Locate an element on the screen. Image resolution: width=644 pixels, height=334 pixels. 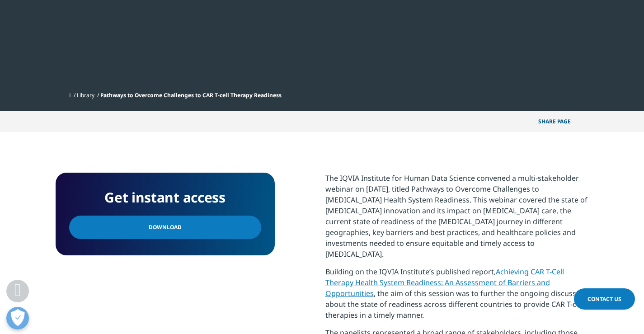
button: Share PAGEShare PAGE is located at coordinates (559, 121).